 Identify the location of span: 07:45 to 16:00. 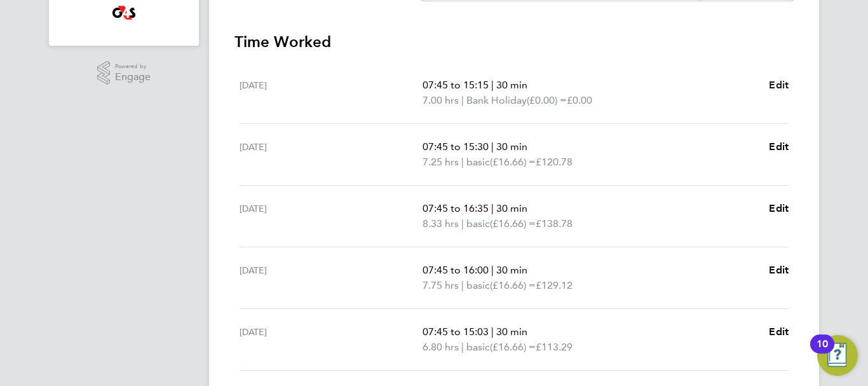
(456, 270).